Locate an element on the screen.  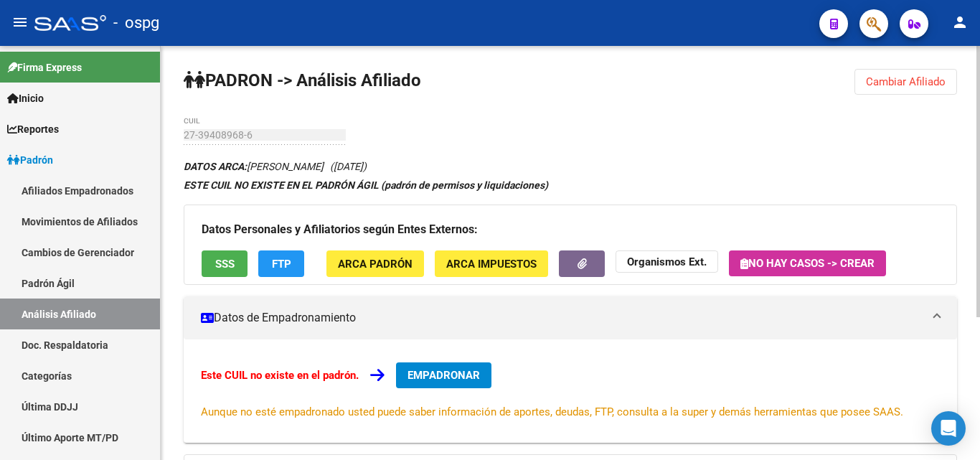
mat-panel-title: Datos de Empadronamiento is located at coordinates (562, 318).